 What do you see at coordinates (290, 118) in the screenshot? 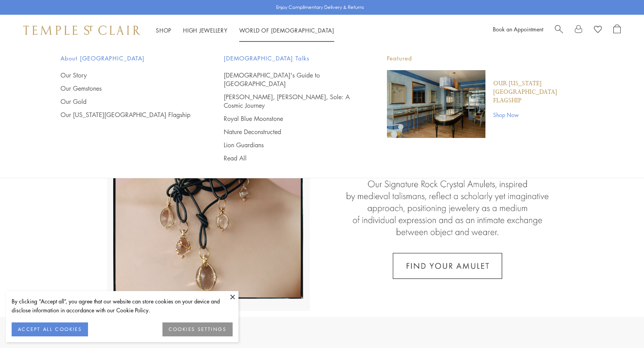
I see `a: Royal Blue Moonstone` at bounding box center [290, 118].